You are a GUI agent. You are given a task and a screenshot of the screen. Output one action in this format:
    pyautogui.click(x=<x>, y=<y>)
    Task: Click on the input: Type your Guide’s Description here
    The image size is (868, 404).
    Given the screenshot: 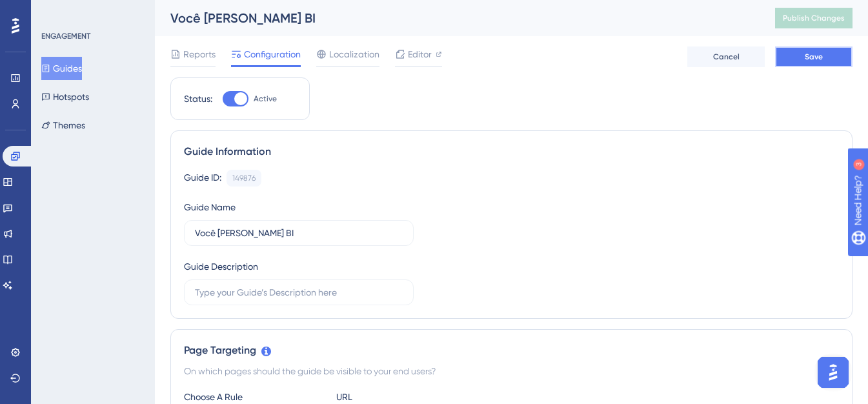 What is the action you would take?
    pyautogui.click(x=299, y=293)
    